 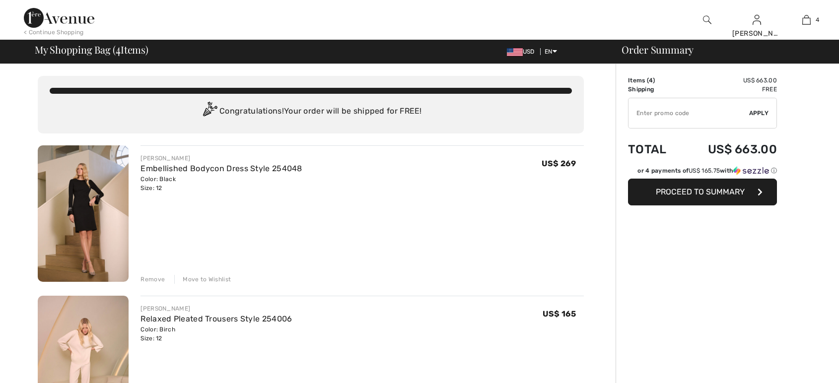 What do you see at coordinates (559, 314) in the screenshot?
I see `span: US$ 165` at bounding box center [559, 314].